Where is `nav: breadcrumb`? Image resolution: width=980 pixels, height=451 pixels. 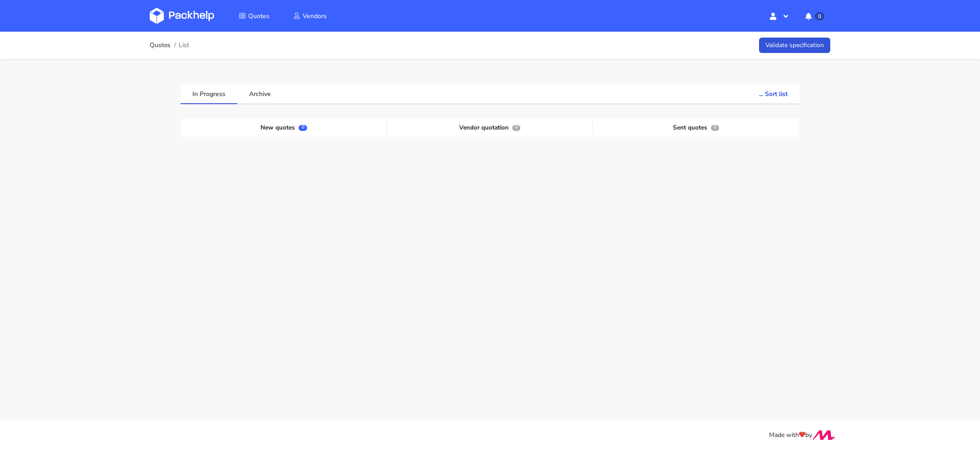
nav: breadcrumb is located at coordinates (169, 45).